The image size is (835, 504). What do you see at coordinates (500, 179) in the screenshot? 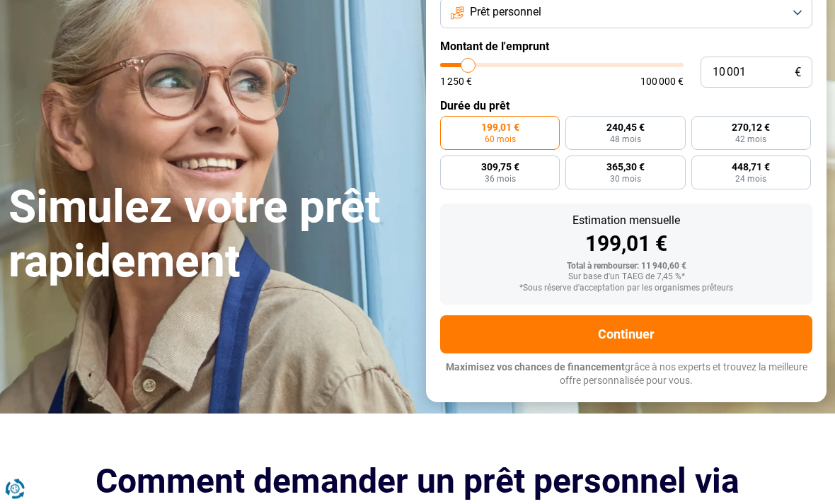
I see `span: 36 mois` at bounding box center [500, 179].